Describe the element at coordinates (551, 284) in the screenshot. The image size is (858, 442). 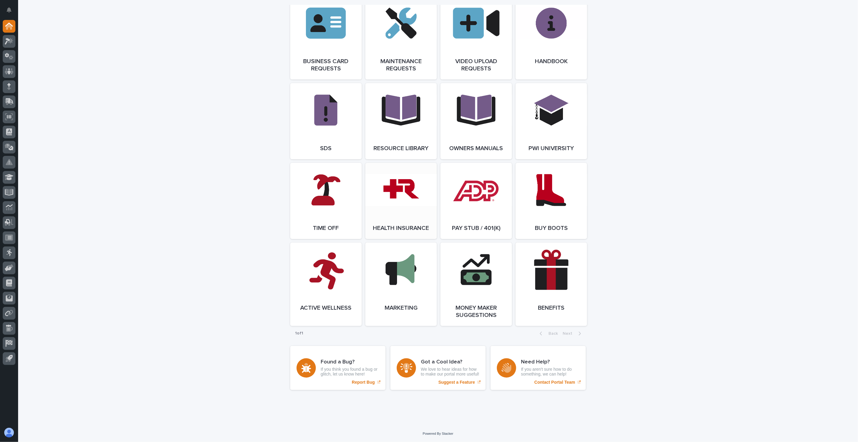
I see `a: Benefits` at that location.